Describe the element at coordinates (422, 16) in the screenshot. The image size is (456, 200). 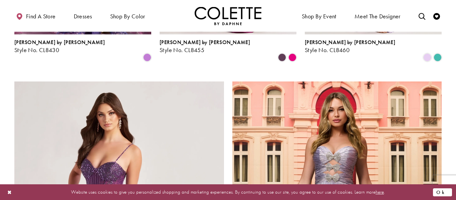
I see `a: Toggle search` at that location.